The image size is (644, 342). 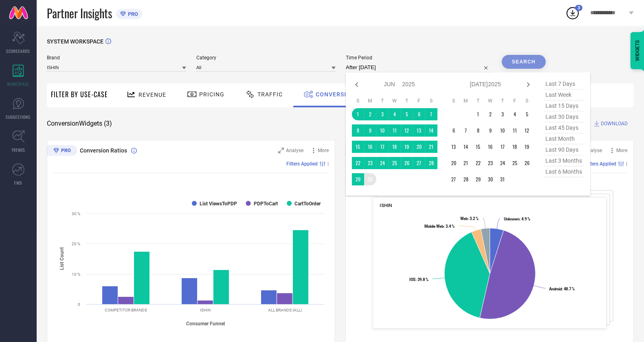 I want to click on td: Mon Jul 28 2025, so click(x=466, y=180).